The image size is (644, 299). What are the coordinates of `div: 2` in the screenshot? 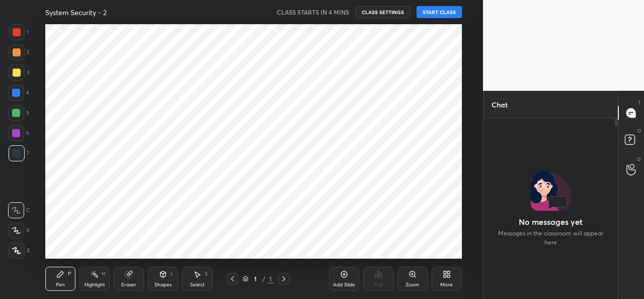 It's located at (19, 52).